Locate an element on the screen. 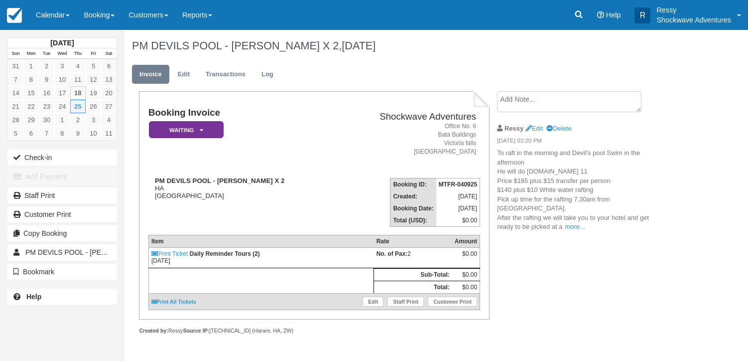 The width and height of the screenshot is (748, 361). a: 7 is located at coordinates (46, 133).